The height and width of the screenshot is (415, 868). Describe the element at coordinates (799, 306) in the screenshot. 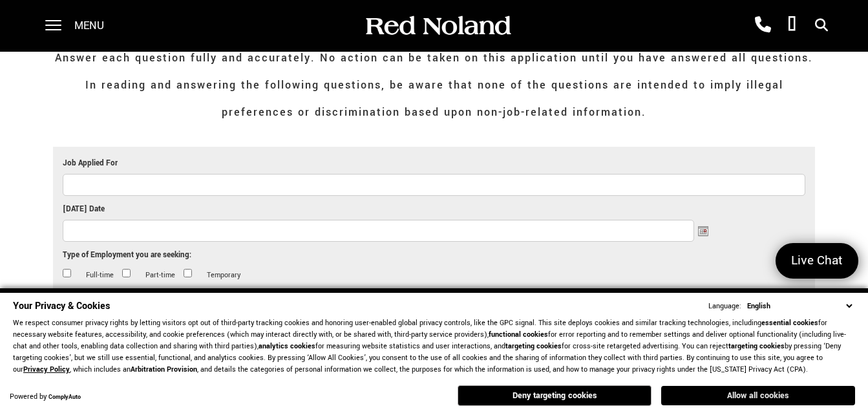

I see `select: Language Select` at that location.